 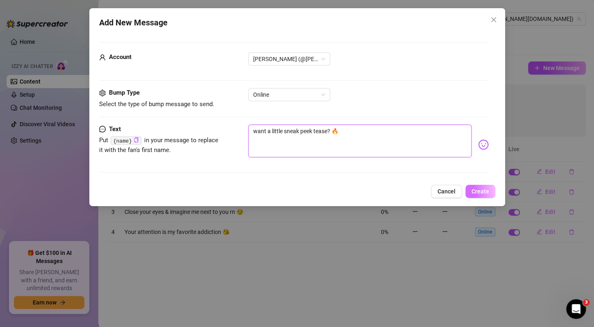 I want to click on span: Create, so click(x=480, y=191).